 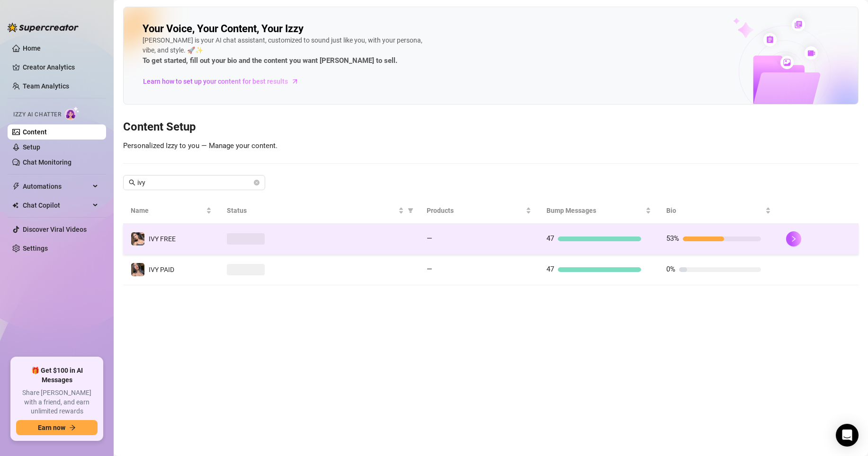 What do you see at coordinates (595, 211) in the screenshot?
I see `span: Bump Messages` at bounding box center [595, 211].